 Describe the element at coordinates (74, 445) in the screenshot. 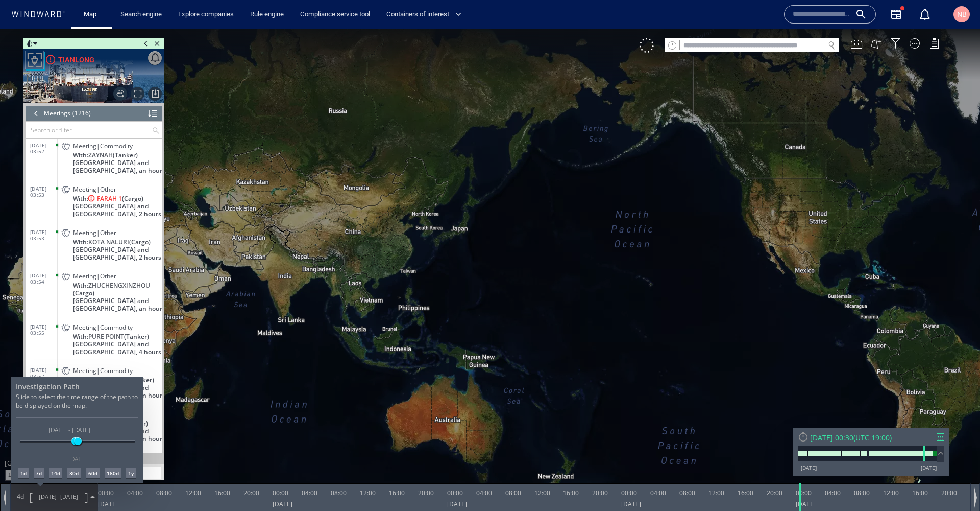

I see `div: 30d` at that location.